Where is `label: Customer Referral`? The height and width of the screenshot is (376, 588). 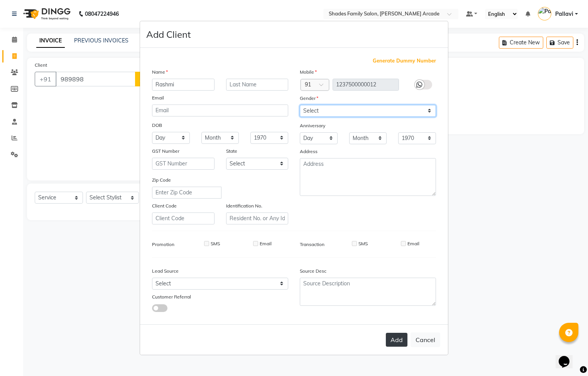 label: Customer Referral is located at coordinates (171, 297).